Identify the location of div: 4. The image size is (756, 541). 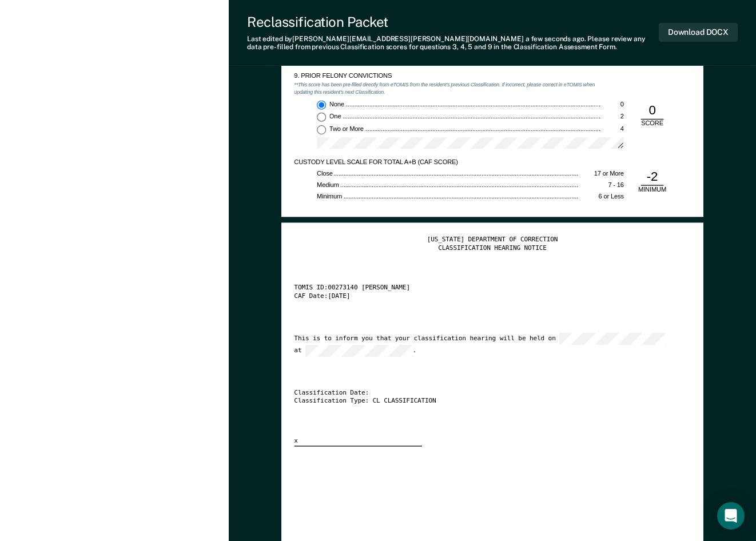
(613, 129).